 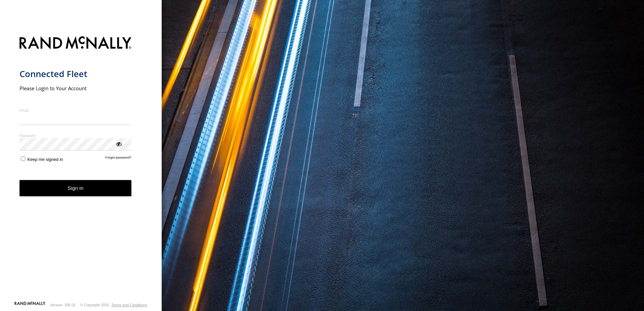 I want to click on h1: Connected Fleet, so click(x=76, y=74).